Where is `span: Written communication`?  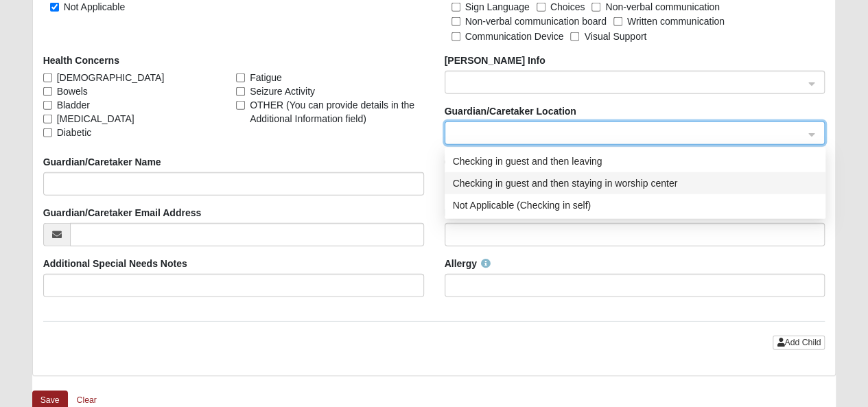
span: Written communication is located at coordinates (676, 22).